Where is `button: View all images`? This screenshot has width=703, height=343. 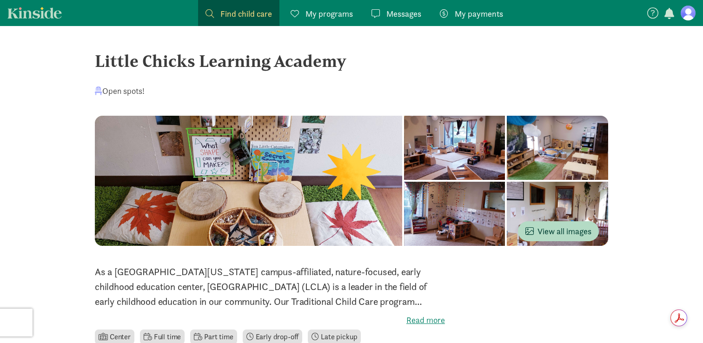
button: View all images is located at coordinates (558, 231).